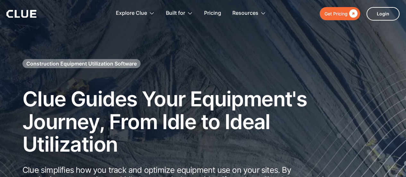  I want to click on a: Login, so click(383, 14).